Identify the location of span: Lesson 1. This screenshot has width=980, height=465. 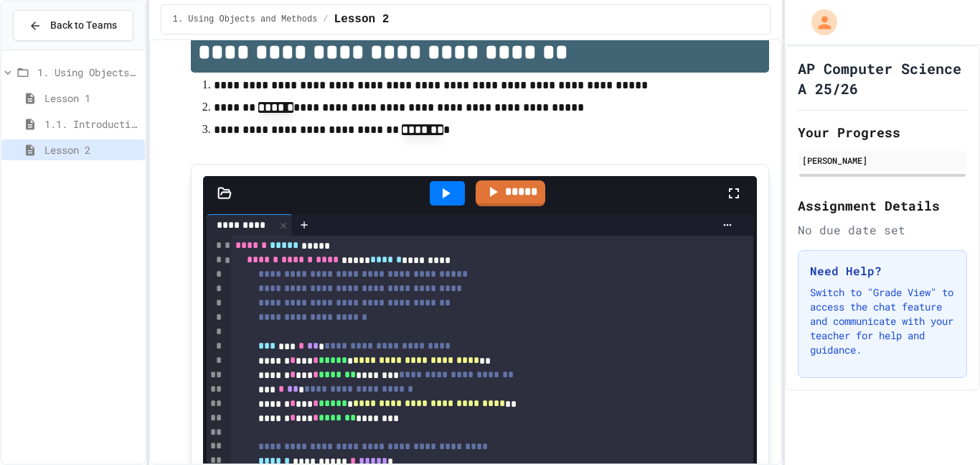
(92, 98).